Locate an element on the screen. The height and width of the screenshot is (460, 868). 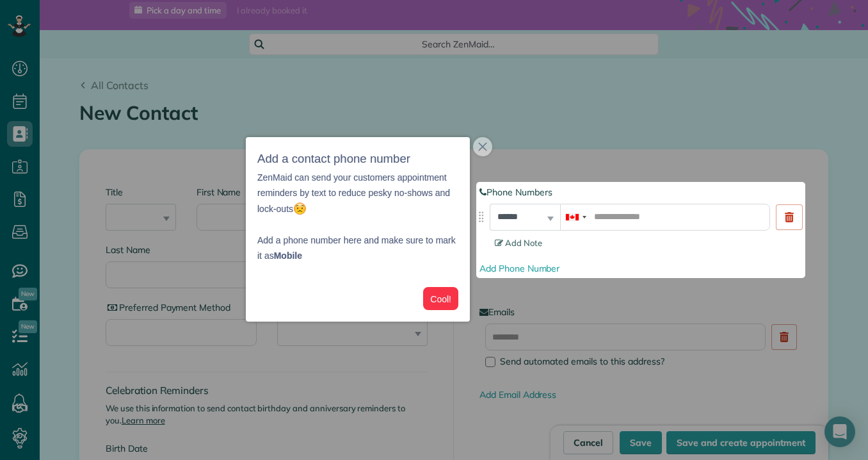
img: drag_indicator-119b368615184ecde3eda3c64c821f6cf29d3e2b97b89ee44bc31753036683e5.png is located at coordinates (481, 216).